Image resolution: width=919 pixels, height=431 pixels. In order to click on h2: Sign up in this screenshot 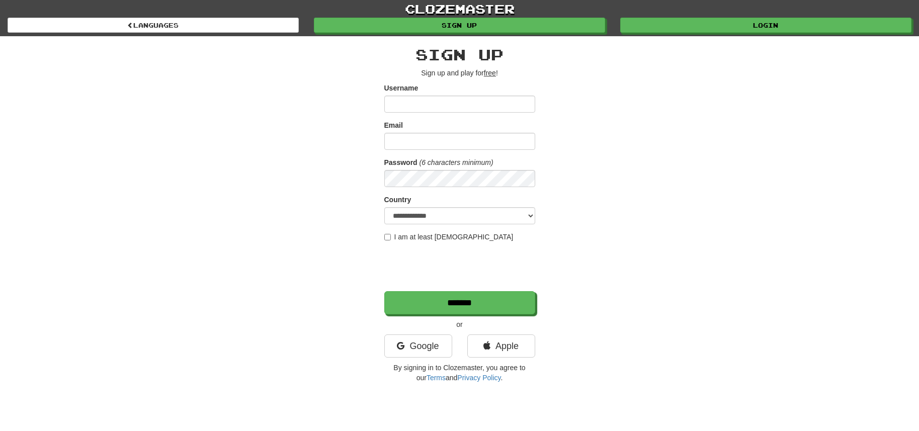, I will do `click(460, 54)`.